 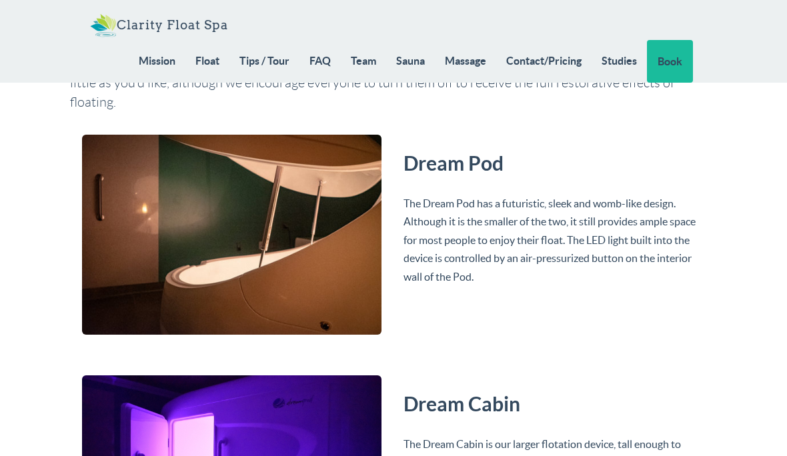 I want to click on a: Massage, so click(x=465, y=61).